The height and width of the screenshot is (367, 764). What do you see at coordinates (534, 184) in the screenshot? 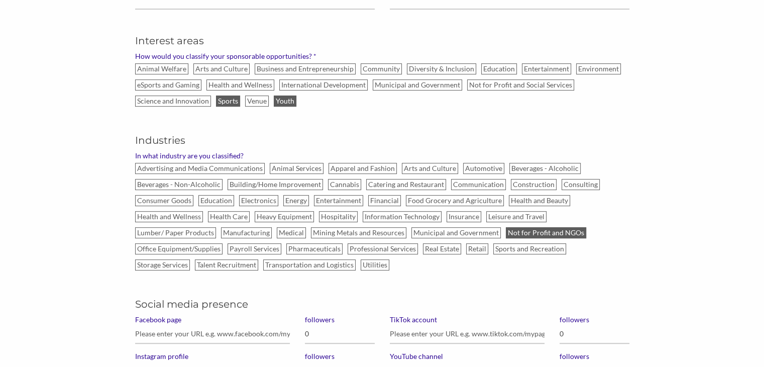
I see `label: Construction` at bounding box center [534, 184].